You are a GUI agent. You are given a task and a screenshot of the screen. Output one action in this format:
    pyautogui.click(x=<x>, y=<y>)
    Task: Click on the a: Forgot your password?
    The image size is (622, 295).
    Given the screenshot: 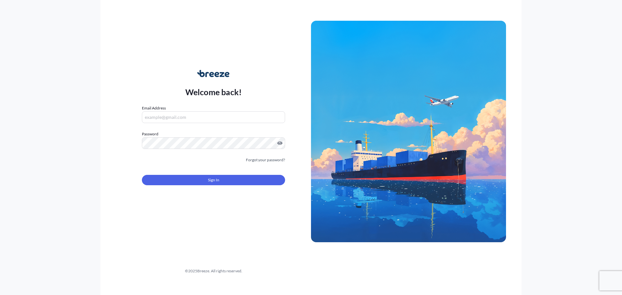 What is the action you would take?
    pyautogui.click(x=265, y=160)
    